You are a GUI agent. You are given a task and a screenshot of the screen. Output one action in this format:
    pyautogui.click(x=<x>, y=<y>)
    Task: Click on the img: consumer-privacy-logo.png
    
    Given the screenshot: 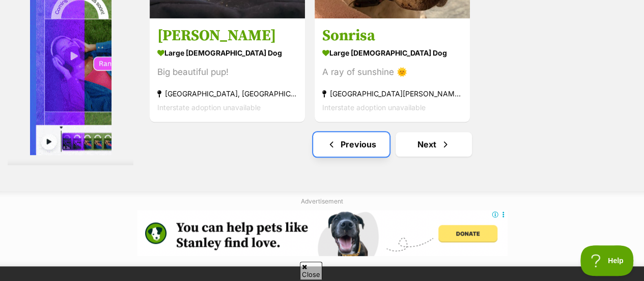 What is the action you would take?
    pyautogui.click(x=5, y=5)
    